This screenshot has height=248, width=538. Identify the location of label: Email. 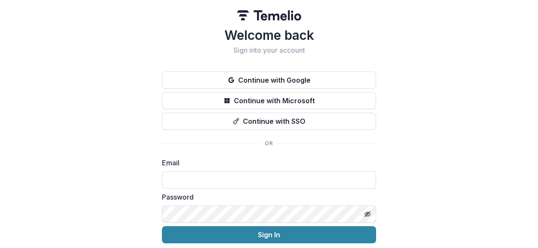
(266, 163).